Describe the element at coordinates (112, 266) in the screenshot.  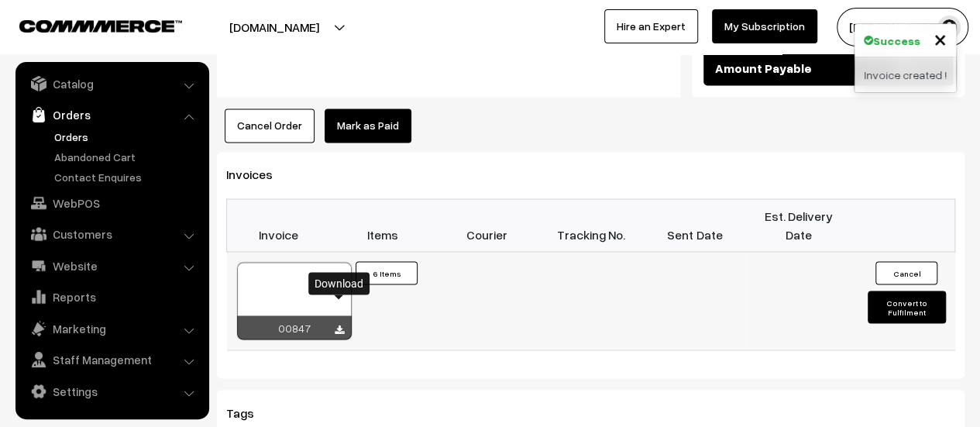
I see `a: Website` at that location.